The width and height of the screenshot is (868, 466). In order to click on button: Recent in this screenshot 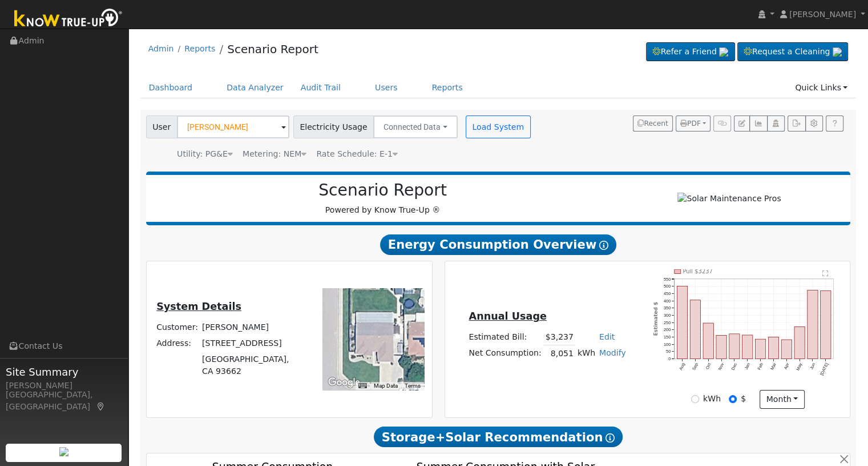, I will do `click(653, 123)`.